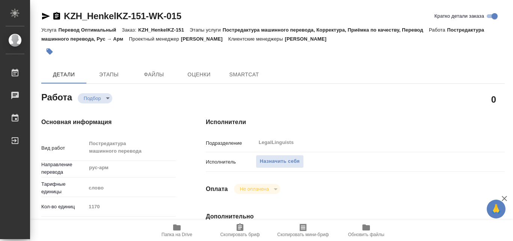 The height and width of the screenshot is (241, 513). Describe the element at coordinates (64, 74) in the screenshot. I see `span: Детали` at that location.